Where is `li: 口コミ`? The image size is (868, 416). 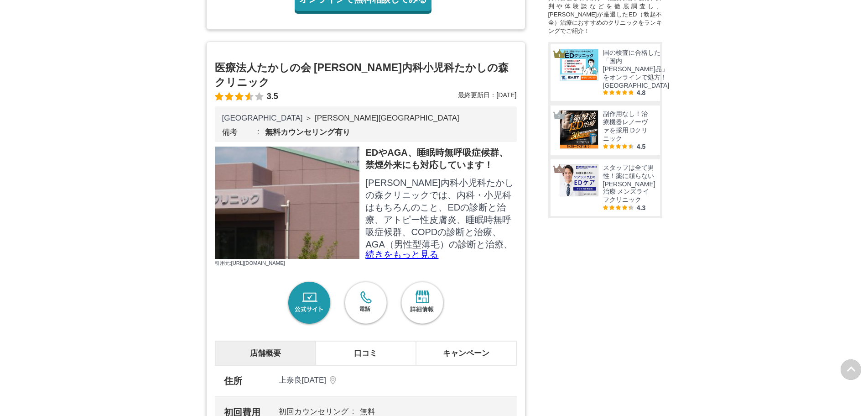 li: 口コミ is located at coordinates (366, 353).